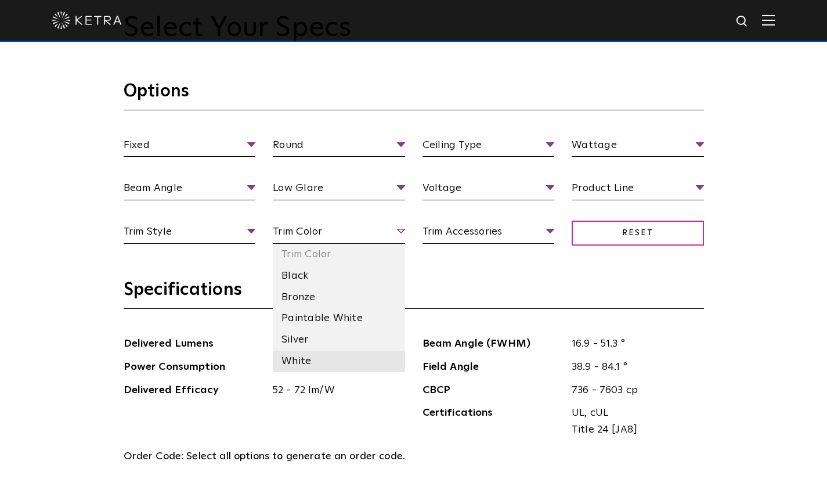 This screenshot has height=479, width=827. What do you see at coordinates (190, 190) in the screenshot?
I see `span: Beam Angle` at bounding box center [190, 190].